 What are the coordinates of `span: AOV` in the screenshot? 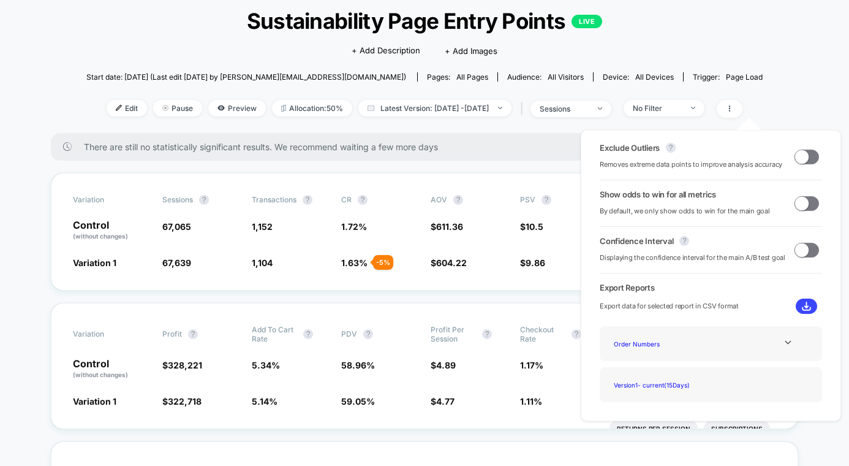 It's located at (439, 199).